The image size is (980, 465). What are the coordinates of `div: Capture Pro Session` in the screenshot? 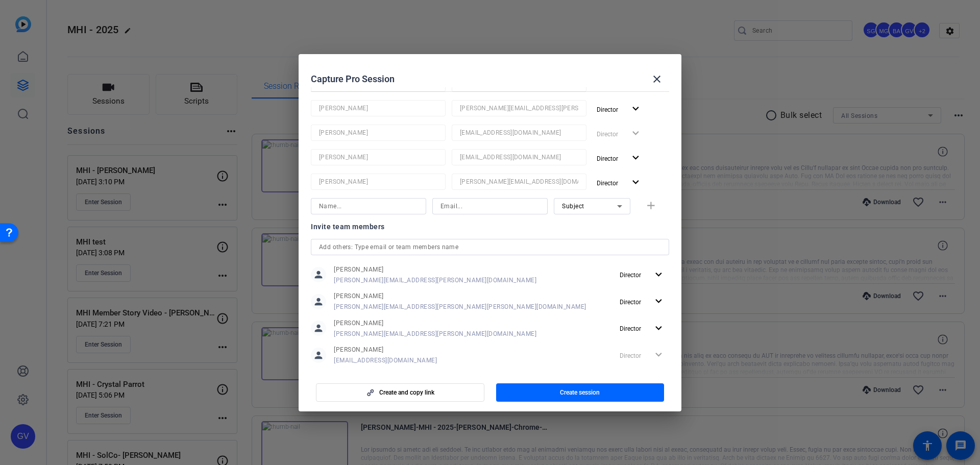 It's located at (490, 79).